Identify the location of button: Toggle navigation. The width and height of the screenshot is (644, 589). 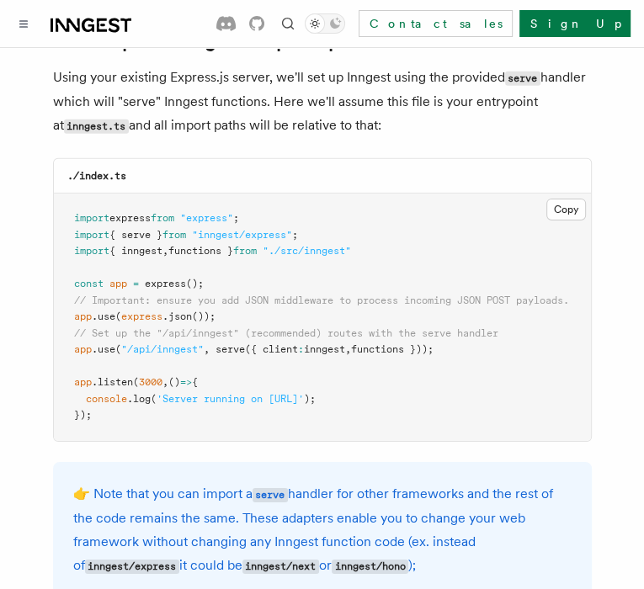
(24, 24).